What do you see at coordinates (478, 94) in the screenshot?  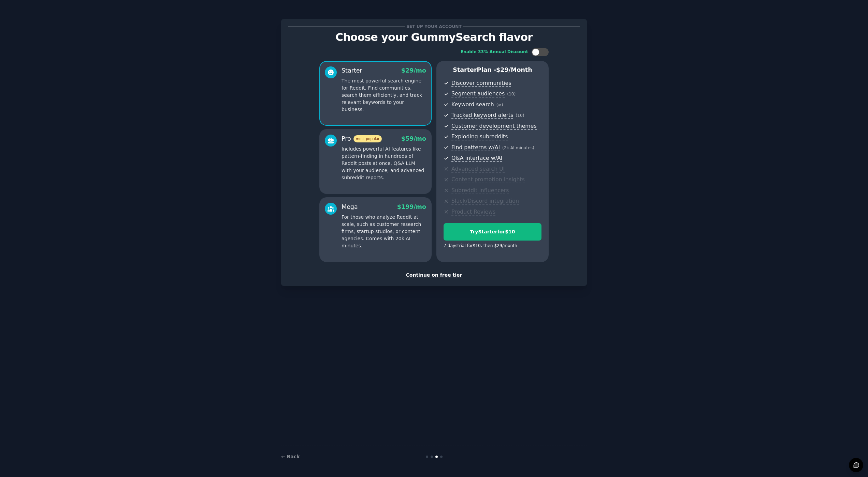 I see `span: Segment audiences` at bounding box center [478, 94].